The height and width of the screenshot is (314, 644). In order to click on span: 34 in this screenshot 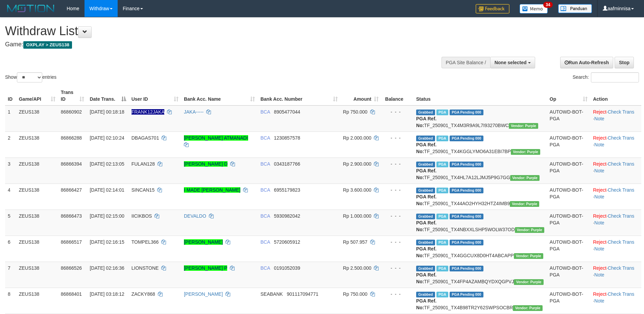, I will do `click(548, 5)`.